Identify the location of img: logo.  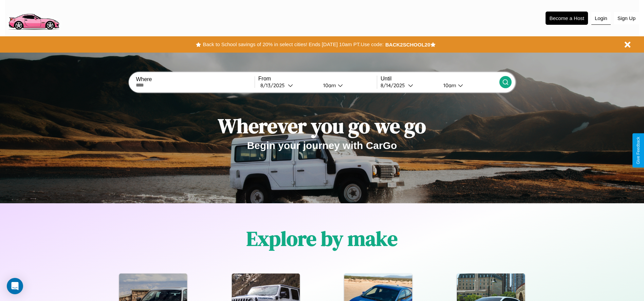
(34, 18).